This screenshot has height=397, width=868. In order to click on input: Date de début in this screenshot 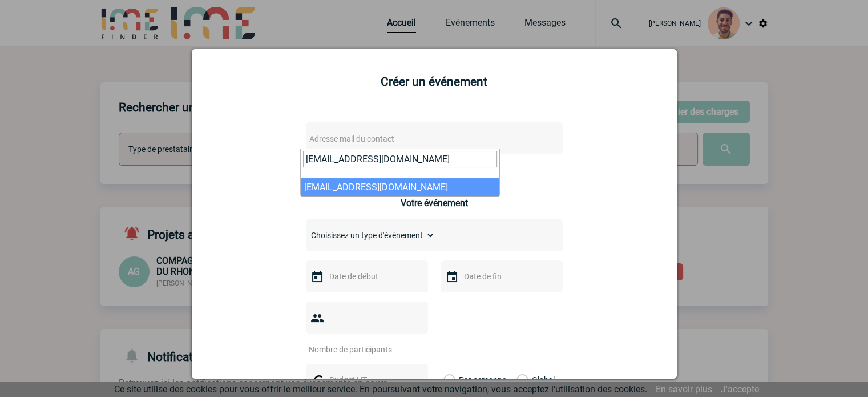, I will do `click(366, 276)`.